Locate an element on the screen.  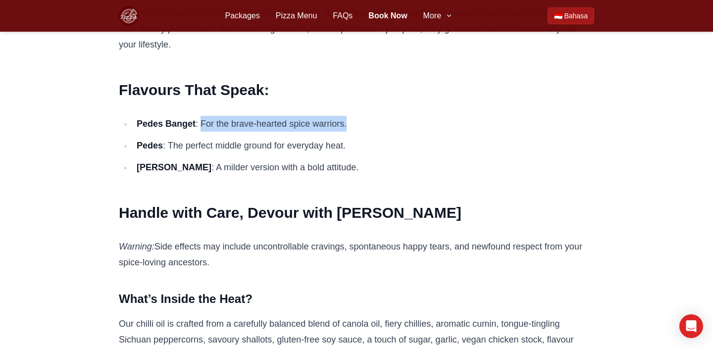
em: Warning: is located at coordinates (137, 247).